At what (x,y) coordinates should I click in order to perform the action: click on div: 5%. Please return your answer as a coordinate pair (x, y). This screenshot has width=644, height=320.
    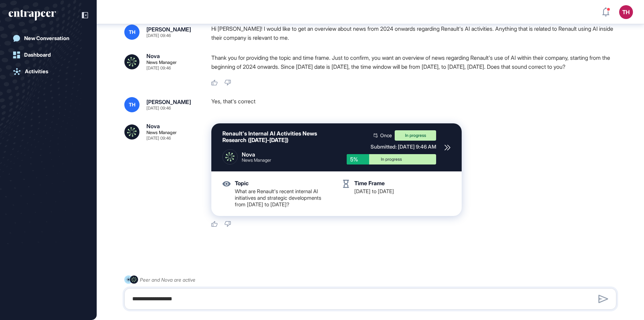
    Looking at the image, I should click on (358, 159).